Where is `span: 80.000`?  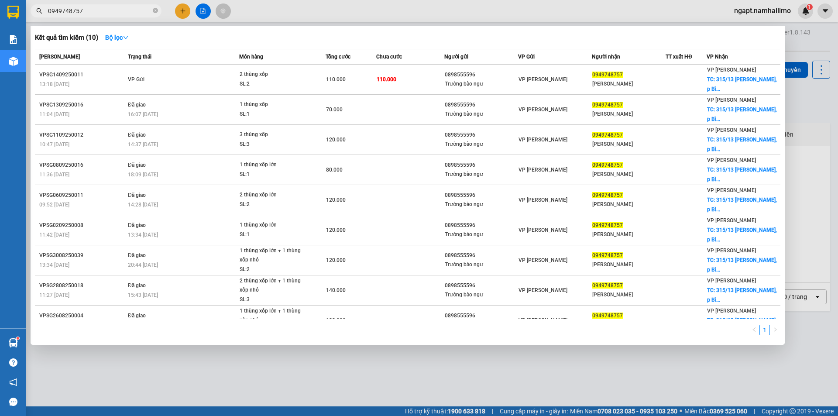 span: 80.000 is located at coordinates (334, 170).